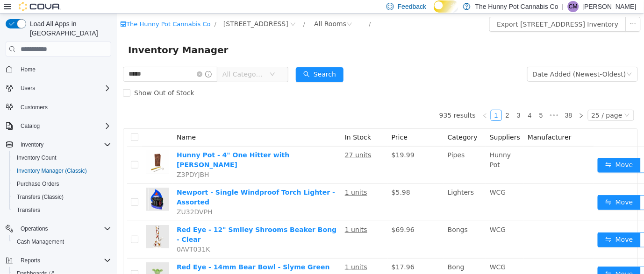 The image size is (644, 274). What do you see at coordinates (348, 189) in the screenshot?
I see `td: Lighters` at bounding box center [348, 189].